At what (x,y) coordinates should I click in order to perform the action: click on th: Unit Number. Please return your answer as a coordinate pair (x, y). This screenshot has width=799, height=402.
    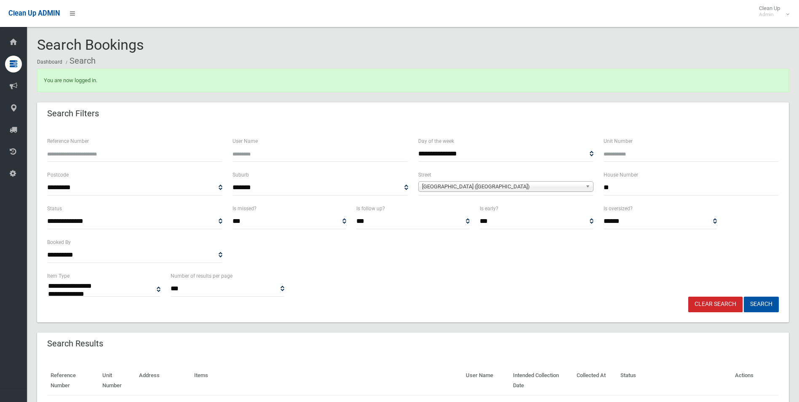
    Looking at the image, I should click on (117, 380).